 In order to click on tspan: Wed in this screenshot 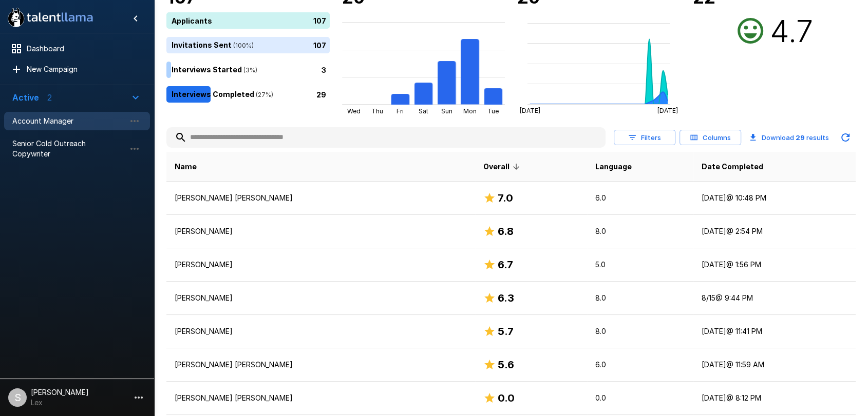, I will do `click(353, 111)`.